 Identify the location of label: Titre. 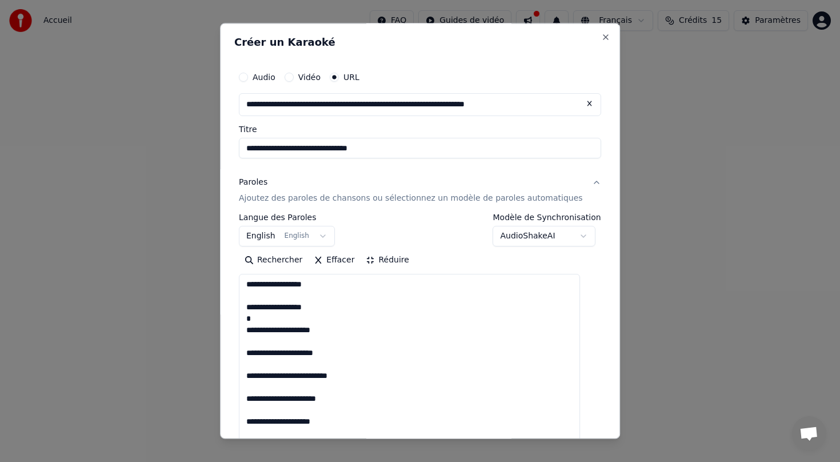
(420, 129).